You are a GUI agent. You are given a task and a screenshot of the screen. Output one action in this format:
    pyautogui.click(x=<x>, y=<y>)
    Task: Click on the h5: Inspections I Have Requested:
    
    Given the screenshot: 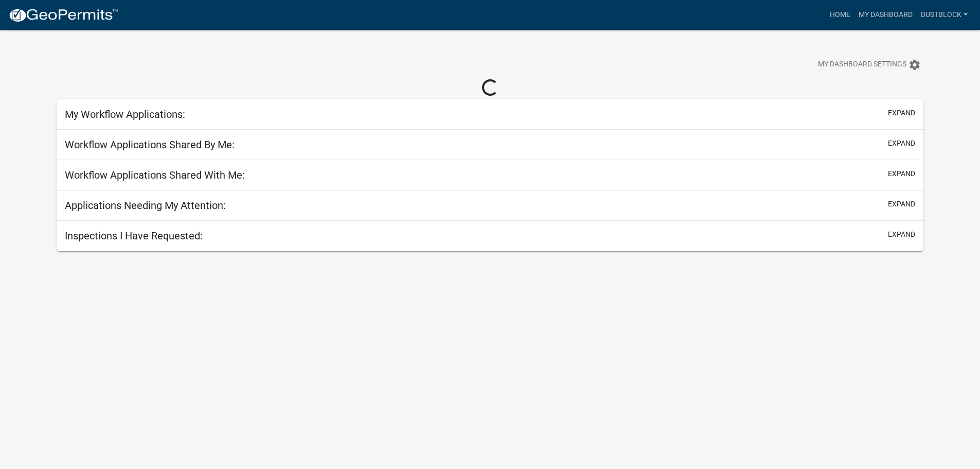 What is the action you would take?
    pyautogui.click(x=134, y=236)
    